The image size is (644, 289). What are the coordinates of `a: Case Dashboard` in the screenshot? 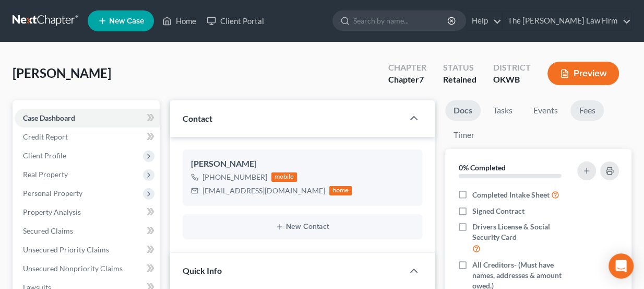 It's located at (87, 118).